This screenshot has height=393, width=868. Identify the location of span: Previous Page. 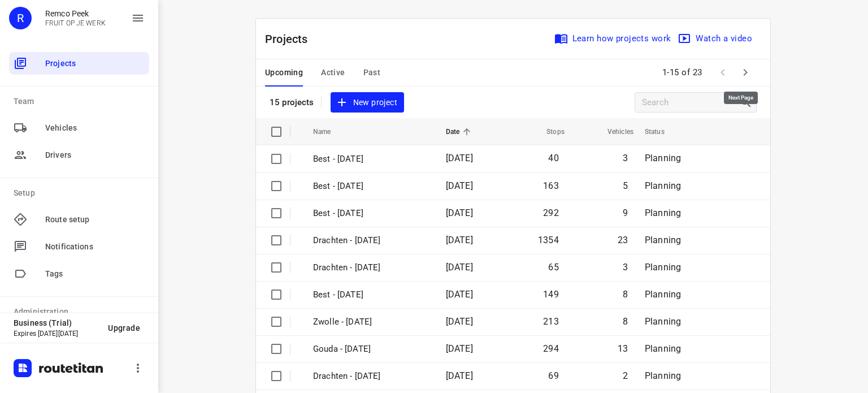
(723, 72).